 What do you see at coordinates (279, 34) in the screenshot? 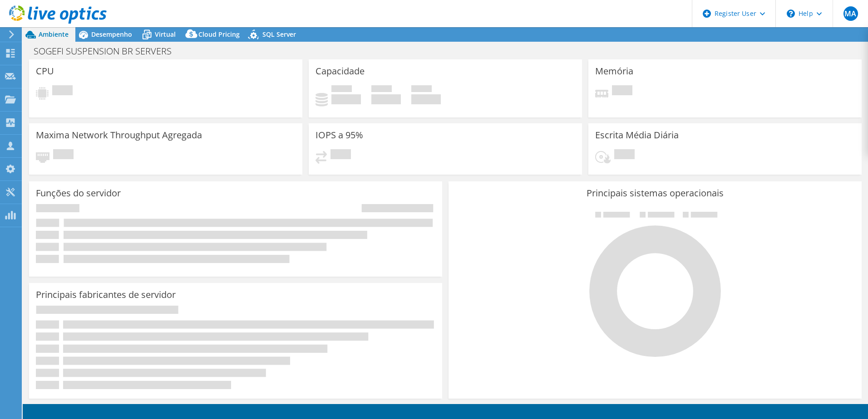
I see `span: SQL Server` at bounding box center [279, 34].